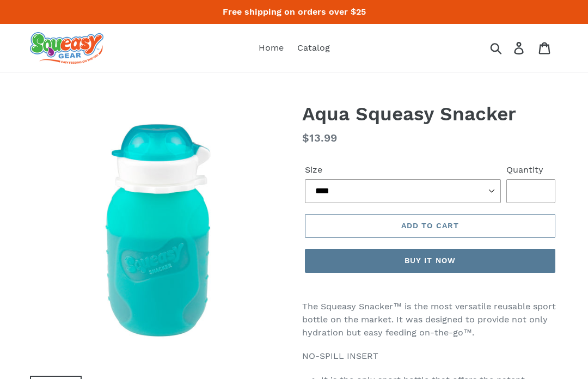 This screenshot has height=379, width=588. I want to click on span: Add to cart, so click(430, 225).